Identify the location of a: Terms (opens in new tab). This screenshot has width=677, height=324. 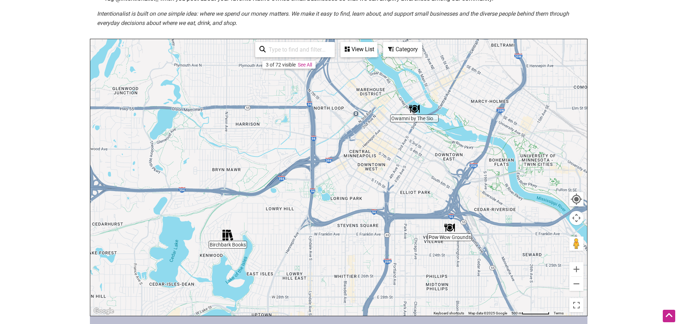
(558, 313).